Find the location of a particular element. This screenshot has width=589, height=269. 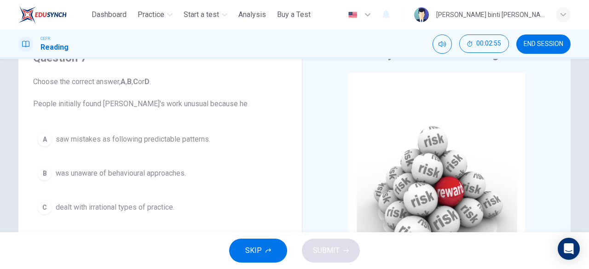

div: Hide is located at coordinates (484, 44).